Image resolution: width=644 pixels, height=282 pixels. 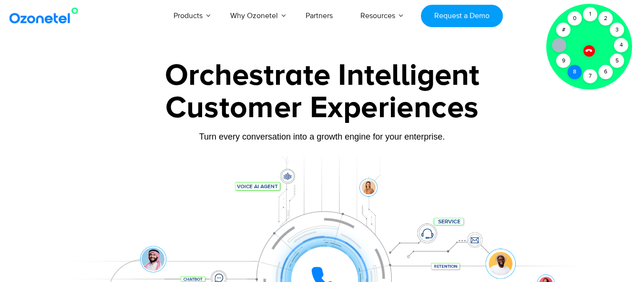 What do you see at coordinates (322, 76) in the screenshot?
I see `div: Orchestrate Intelligent` at bounding box center [322, 76].